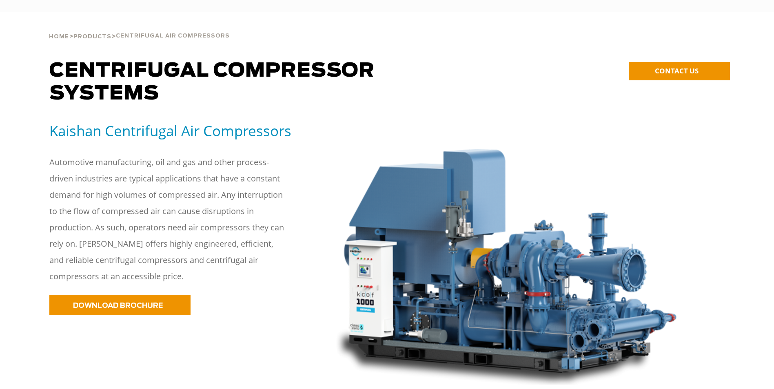 This screenshot has width=774, height=389. Describe the element at coordinates (92, 37) in the screenshot. I see `span: Products` at that location.